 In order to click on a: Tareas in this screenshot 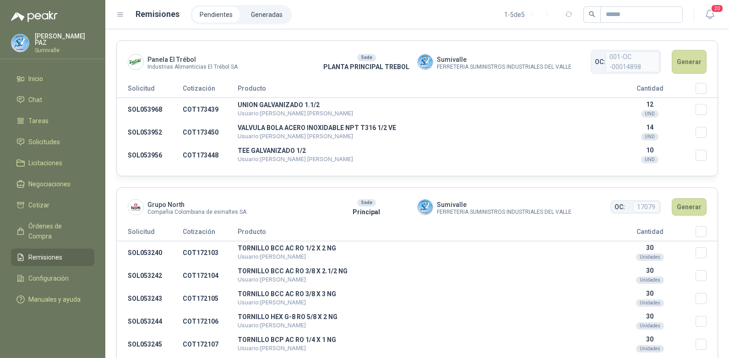, I will do `click(53, 121)`.